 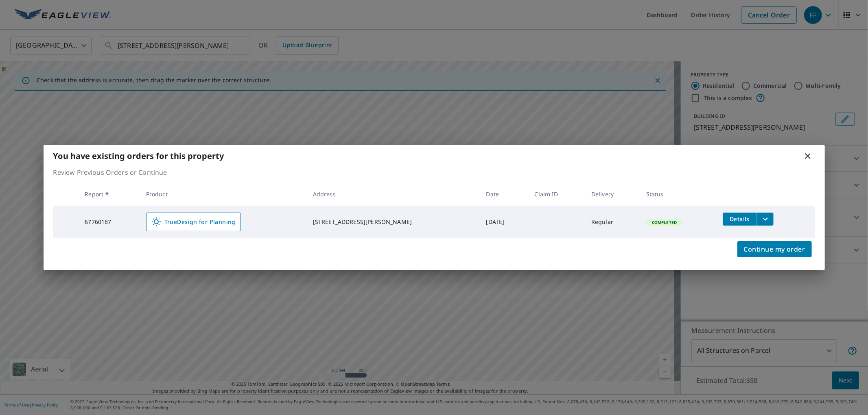 I want to click on th: Report #, so click(x=109, y=194).